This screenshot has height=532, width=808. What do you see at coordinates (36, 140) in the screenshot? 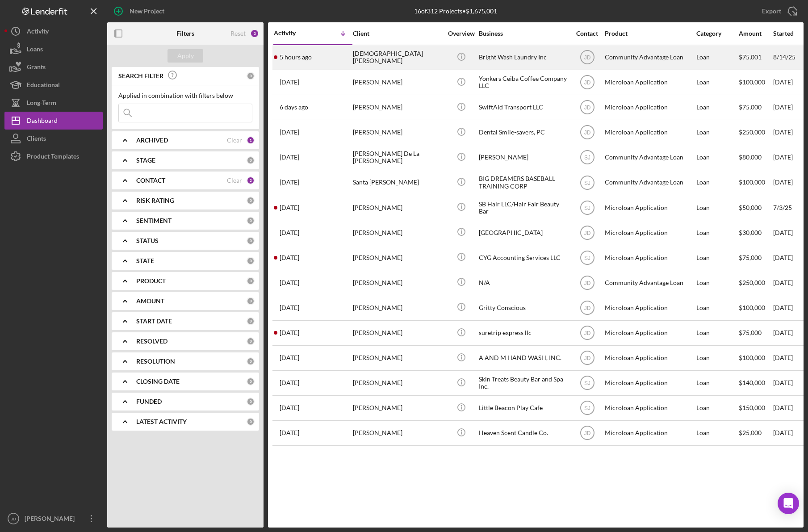
I see `div: Clients` at bounding box center [36, 140].